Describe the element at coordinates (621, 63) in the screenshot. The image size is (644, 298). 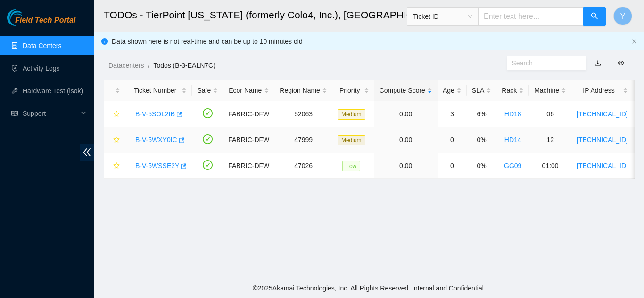
I see `span: eye` at that location.